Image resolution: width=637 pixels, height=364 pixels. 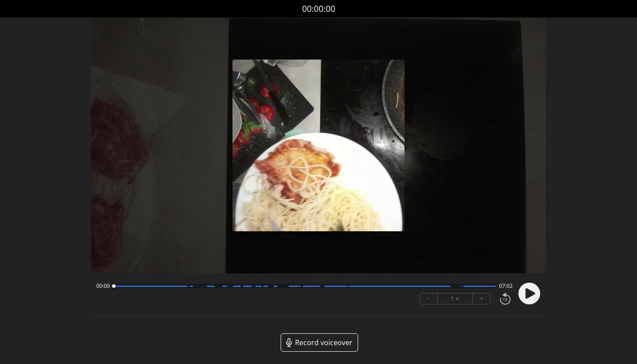 I want to click on span: 00:00, so click(x=103, y=286).